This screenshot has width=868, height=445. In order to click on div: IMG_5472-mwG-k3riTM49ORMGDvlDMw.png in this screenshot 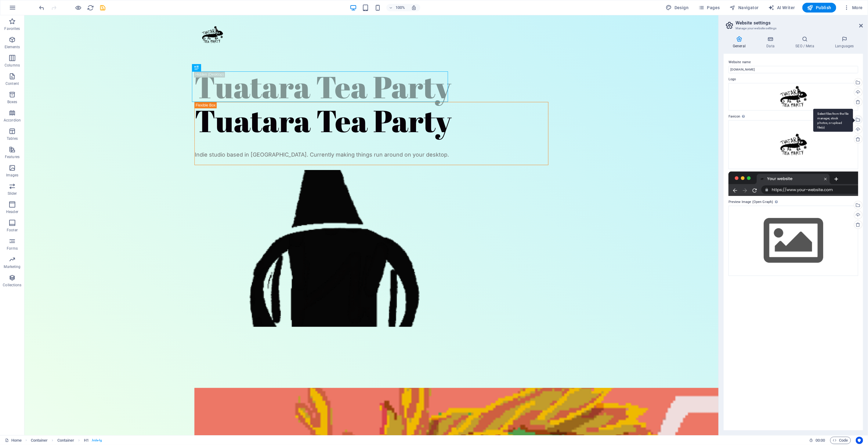, I will do `click(793, 96)`.